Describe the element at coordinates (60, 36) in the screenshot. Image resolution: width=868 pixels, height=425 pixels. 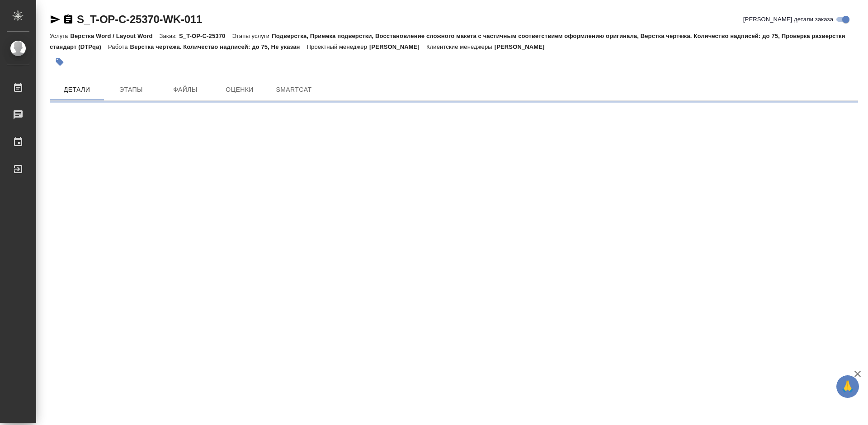
I see `p: Услуга` at that location.